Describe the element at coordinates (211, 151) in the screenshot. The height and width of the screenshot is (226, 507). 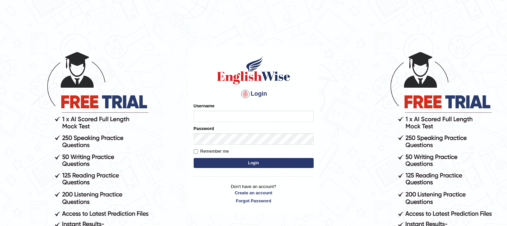
I see `label: Remember me` at that location.